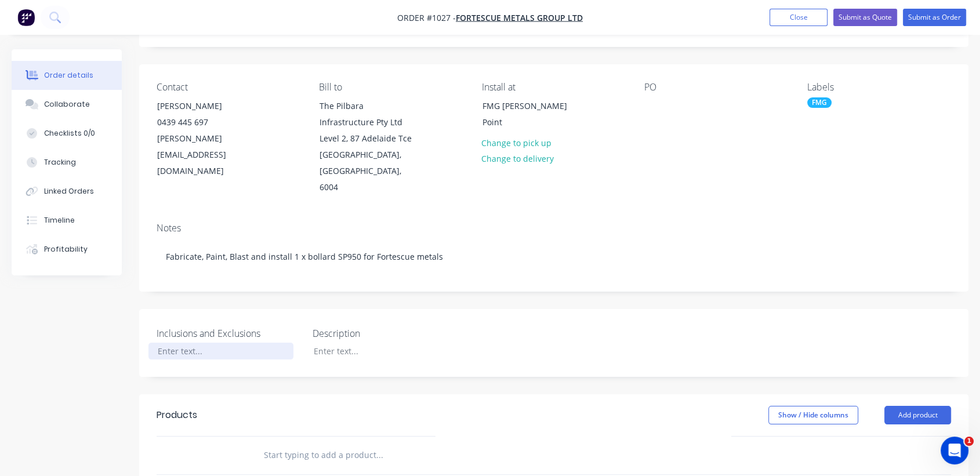 The height and width of the screenshot is (476, 980). Describe the element at coordinates (69, 76) in the screenshot. I see `div: Order details` at that location.